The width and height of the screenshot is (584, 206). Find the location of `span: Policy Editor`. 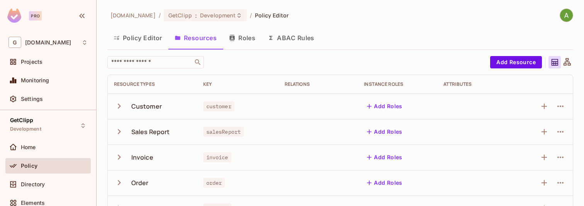

span: Policy Editor is located at coordinates (272, 15).